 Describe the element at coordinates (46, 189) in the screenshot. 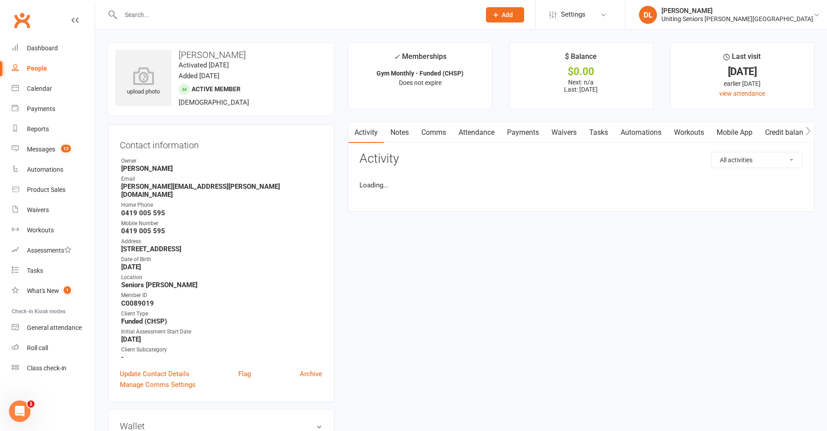

I see `div: Product Sales` at that location.